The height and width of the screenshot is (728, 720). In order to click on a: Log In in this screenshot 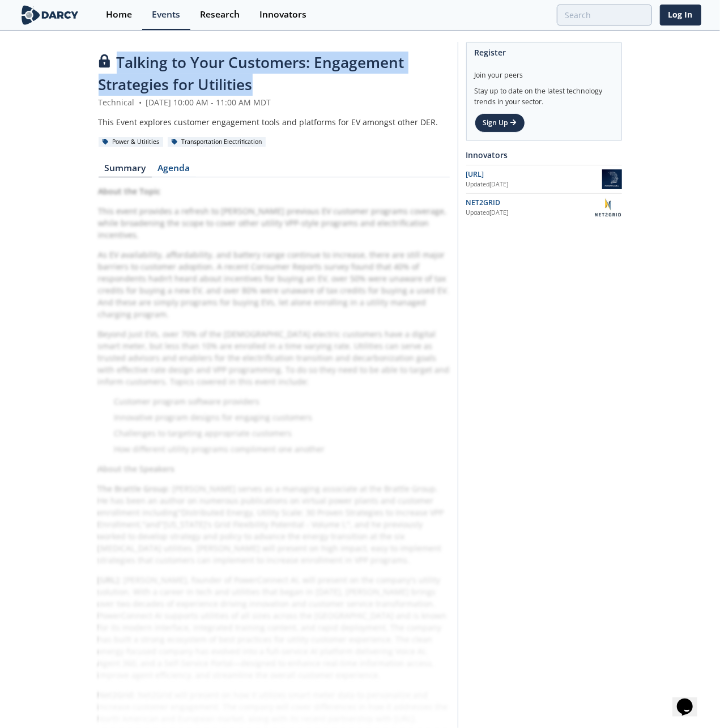, I will do `click(680, 15)`.